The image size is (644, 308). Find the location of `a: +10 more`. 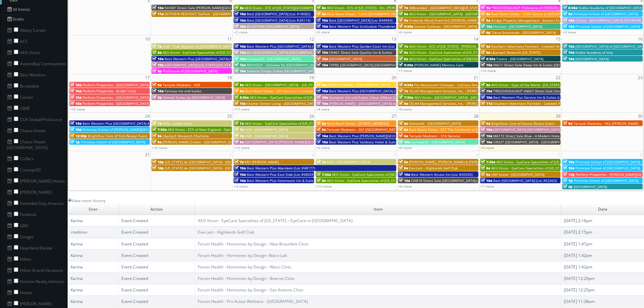

a: +10 more is located at coordinates (78, 109).